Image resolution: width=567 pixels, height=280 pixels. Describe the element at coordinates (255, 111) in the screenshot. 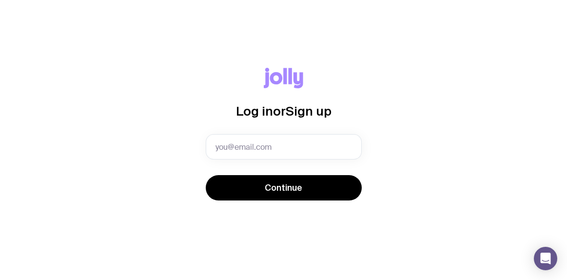

I see `span: Log in` at that location.